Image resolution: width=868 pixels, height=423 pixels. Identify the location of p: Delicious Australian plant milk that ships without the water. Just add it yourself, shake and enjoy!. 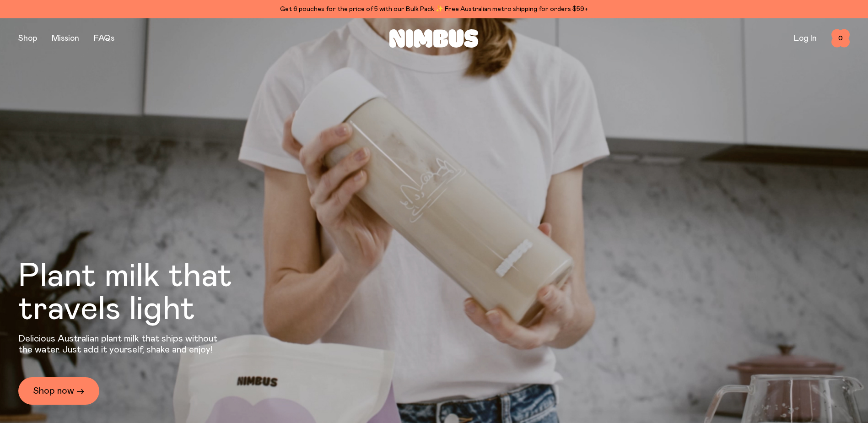
(121, 344).